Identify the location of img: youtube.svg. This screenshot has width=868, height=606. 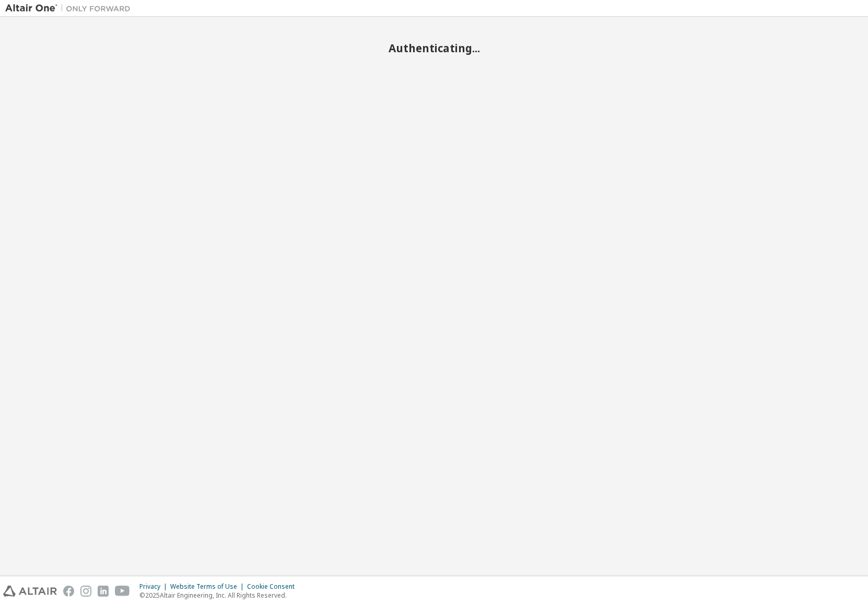
(122, 590).